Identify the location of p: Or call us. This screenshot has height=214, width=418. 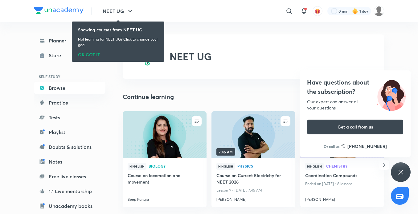
(331, 147).